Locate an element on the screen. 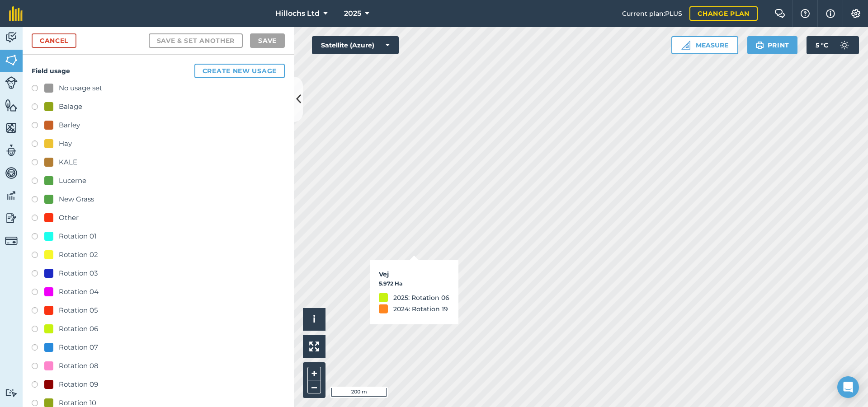 This screenshot has width=868, height=407. div: 2024: Rotation 19 is located at coordinates (421, 309).